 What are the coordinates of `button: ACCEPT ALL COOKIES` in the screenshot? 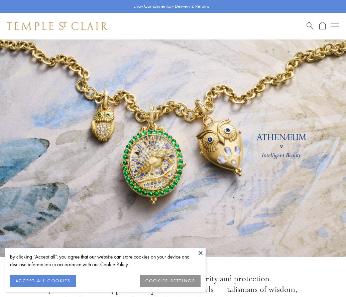 It's located at (43, 281).